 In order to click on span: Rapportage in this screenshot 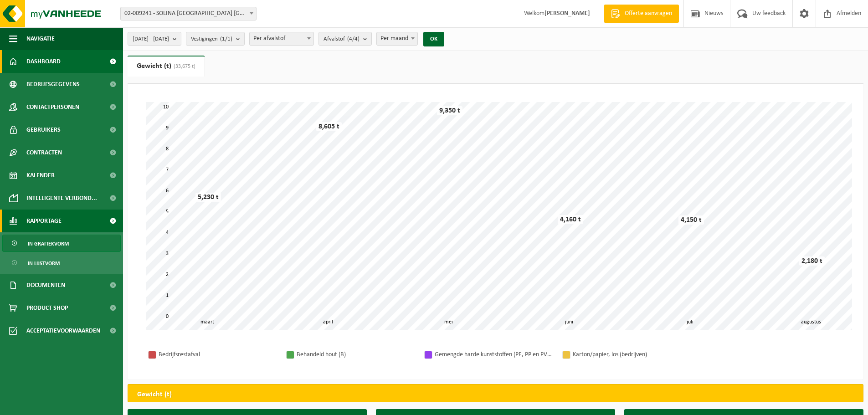, I will do `click(44, 221)`.